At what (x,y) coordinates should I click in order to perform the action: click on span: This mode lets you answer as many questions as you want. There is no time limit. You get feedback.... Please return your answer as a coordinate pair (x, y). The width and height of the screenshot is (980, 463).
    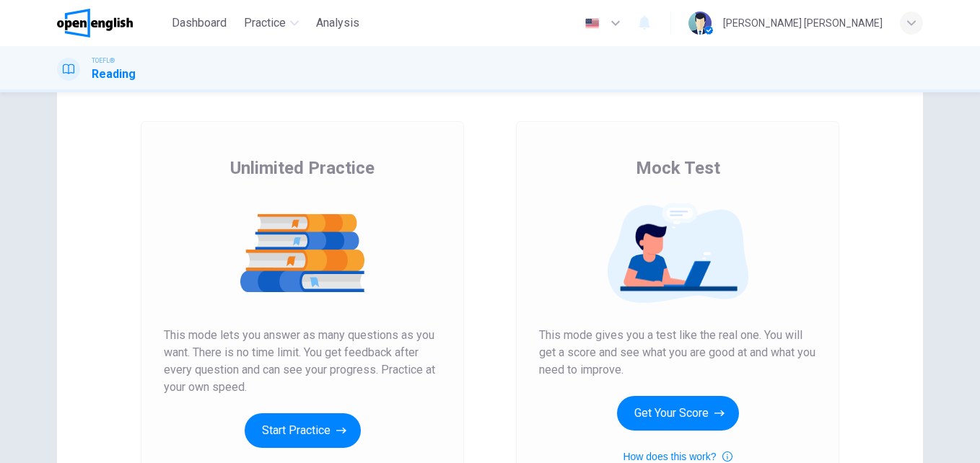
    Looking at the image, I should click on (302, 361).